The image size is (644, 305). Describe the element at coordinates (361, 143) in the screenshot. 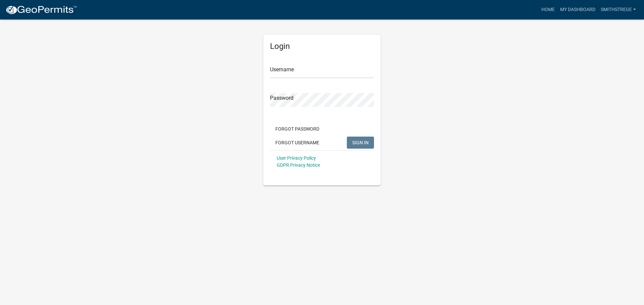

I see `button: SIGN IN` at that location.